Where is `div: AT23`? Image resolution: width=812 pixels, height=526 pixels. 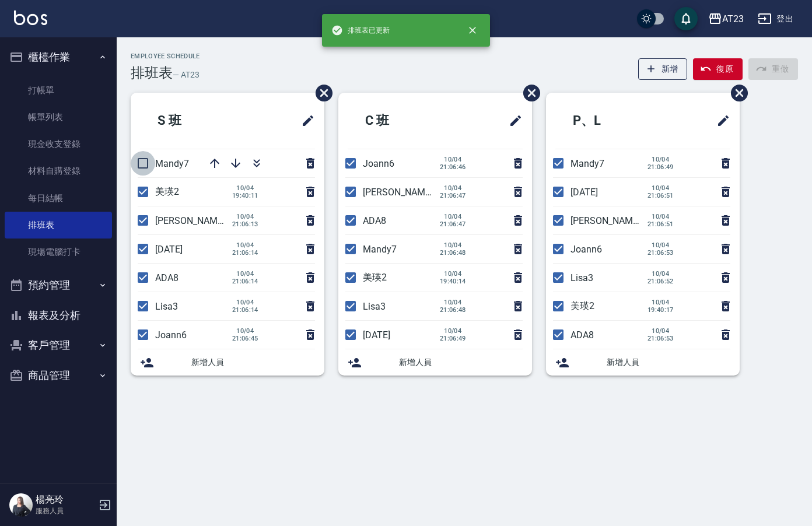 div: AT23 is located at coordinates (732, 19).